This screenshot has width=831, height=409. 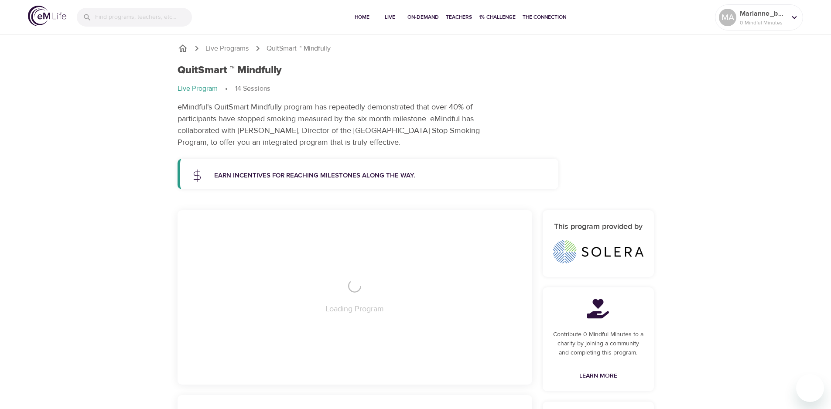 What do you see at coordinates (227, 48) in the screenshot?
I see `a: Live Programs` at bounding box center [227, 48].